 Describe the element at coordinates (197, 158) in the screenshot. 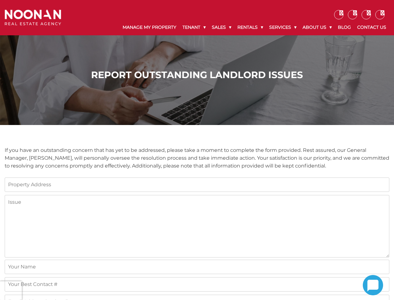

I see `p: If you have an outstanding concern that has yet to be addressed, please take a moment to complete...` at that location.